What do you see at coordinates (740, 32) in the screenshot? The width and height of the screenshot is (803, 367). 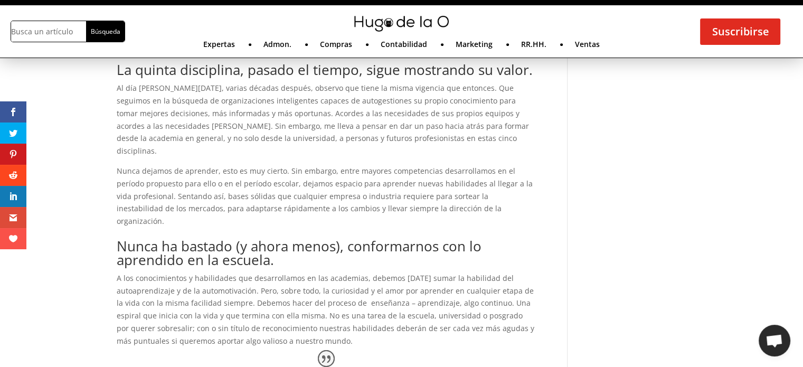 I see `a: Suscribirse` at bounding box center [740, 32].